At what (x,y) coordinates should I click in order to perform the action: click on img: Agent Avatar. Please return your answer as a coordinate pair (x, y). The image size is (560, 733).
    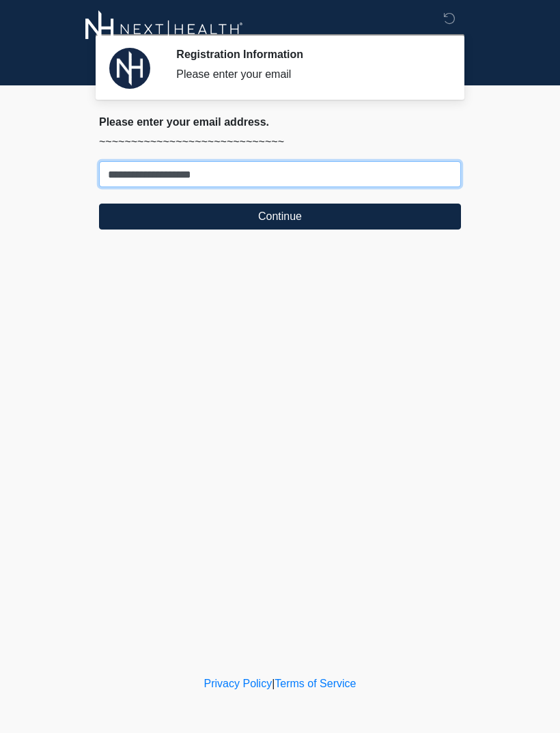
    Looking at the image, I should click on (130, 68).